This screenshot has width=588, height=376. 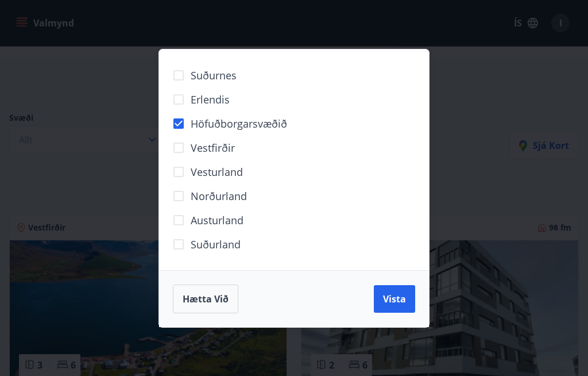 I want to click on span: Hætta við, so click(x=206, y=298).